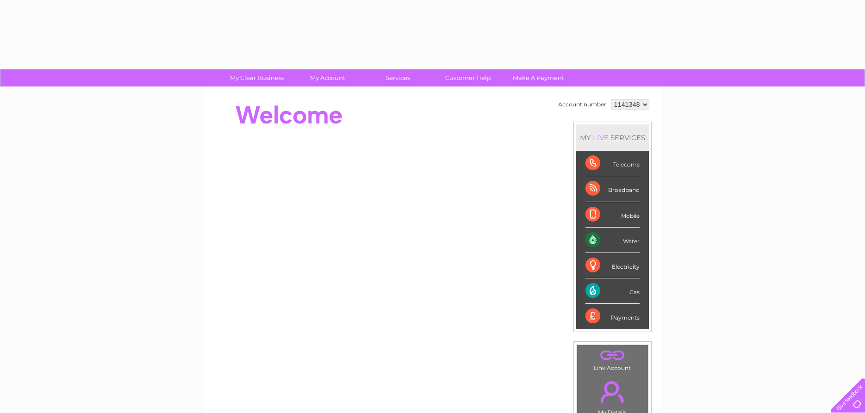 The height and width of the screenshot is (413, 865). What do you see at coordinates (612, 316) in the screenshot?
I see `div: Payments` at bounding box center [612, 316].